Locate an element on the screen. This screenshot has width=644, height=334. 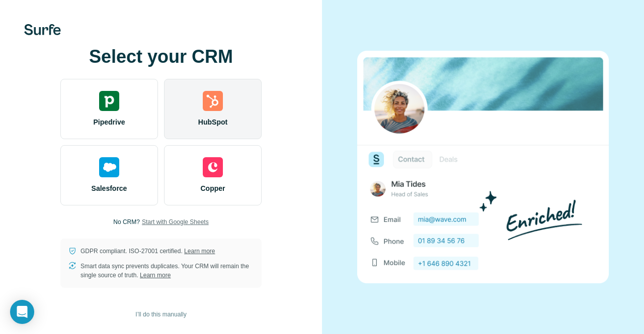
p: No CRM? is located at coordinates (126, 222).